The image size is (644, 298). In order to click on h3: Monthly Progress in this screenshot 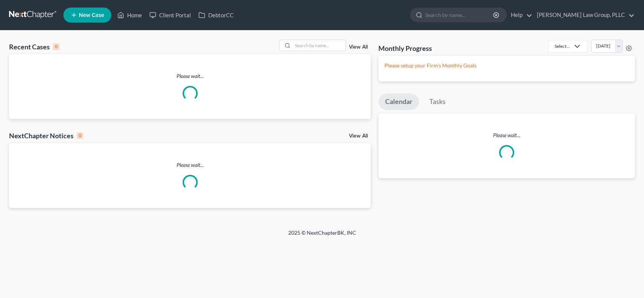, I will do `click(405, 48)`.